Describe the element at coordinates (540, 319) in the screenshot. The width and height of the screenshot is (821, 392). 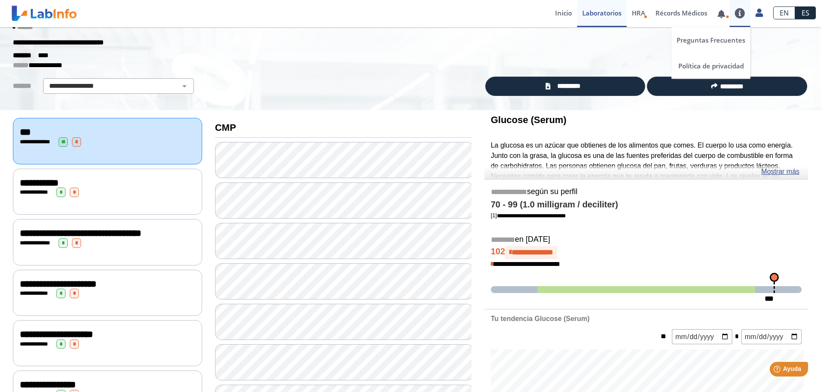
I see `b: Tu tendencia Glucose (Serum)` at that location.